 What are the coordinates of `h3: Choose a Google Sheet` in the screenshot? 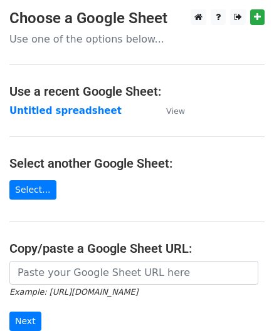 It's located at (137, 18).